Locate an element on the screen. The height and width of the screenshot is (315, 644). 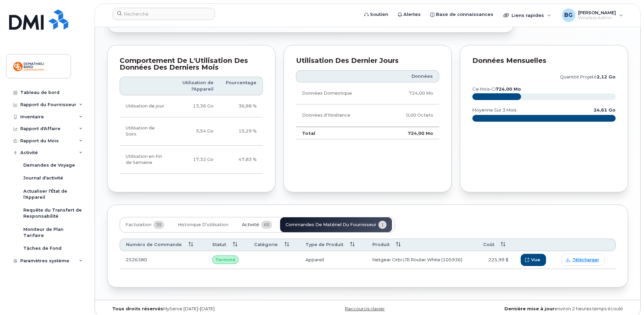
td: Netgear Orbi LTE Router White (105936) is located at coordinates (422, 259).